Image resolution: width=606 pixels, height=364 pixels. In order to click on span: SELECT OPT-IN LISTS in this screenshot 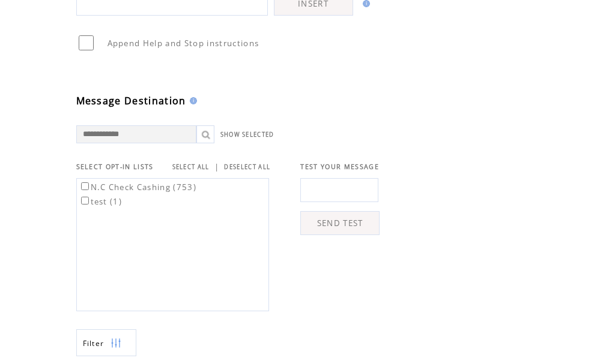, I will do `click(115, 166)`.